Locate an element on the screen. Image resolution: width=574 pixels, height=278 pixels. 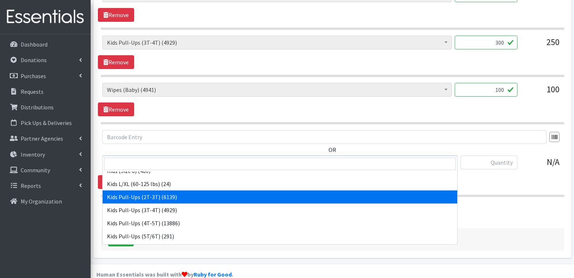
div: 250 is located at coordinates (542, 45).